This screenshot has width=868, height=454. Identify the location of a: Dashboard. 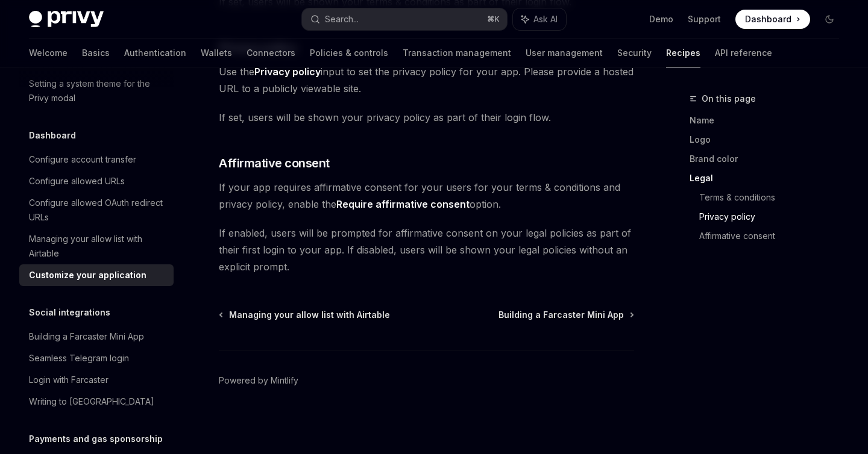
(773, 20).